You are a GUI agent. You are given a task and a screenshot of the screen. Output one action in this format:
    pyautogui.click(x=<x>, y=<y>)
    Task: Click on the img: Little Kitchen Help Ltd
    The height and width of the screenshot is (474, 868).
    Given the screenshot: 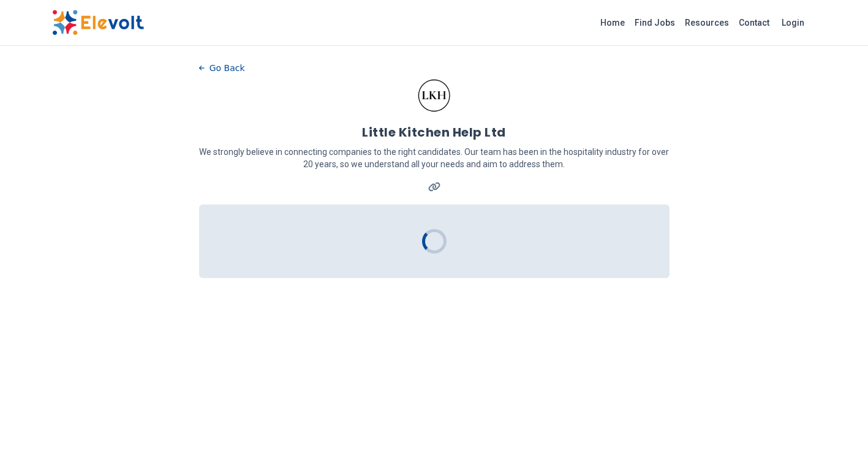 What is the action you would take?
    pyautogui.click(x=434, y=95)
    